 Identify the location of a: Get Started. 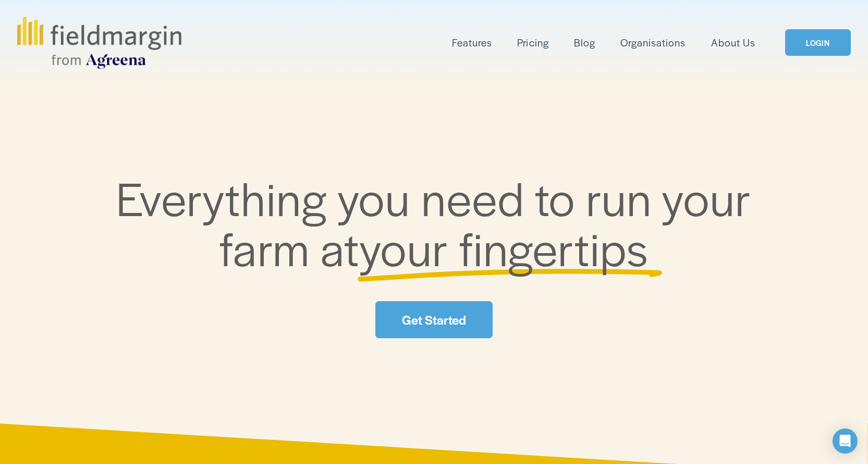
(434, 319).